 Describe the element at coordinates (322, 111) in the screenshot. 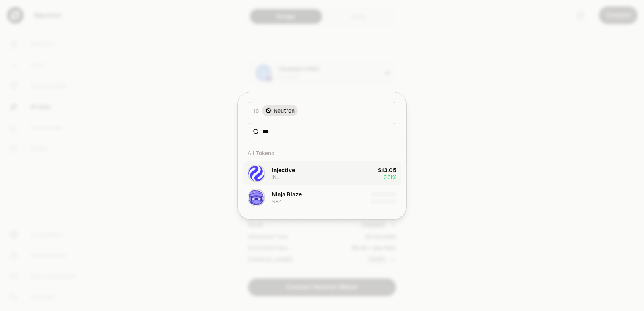

I see `button: ToNeutron LogoNeutron` at that location.